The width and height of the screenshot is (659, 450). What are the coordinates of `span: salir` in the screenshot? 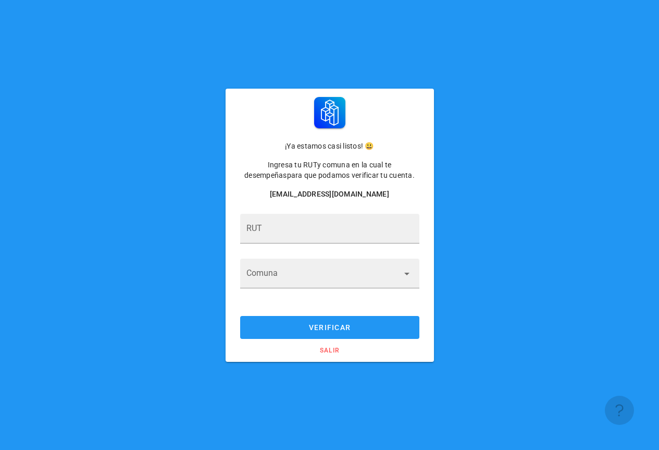 It's located at (329, 350).